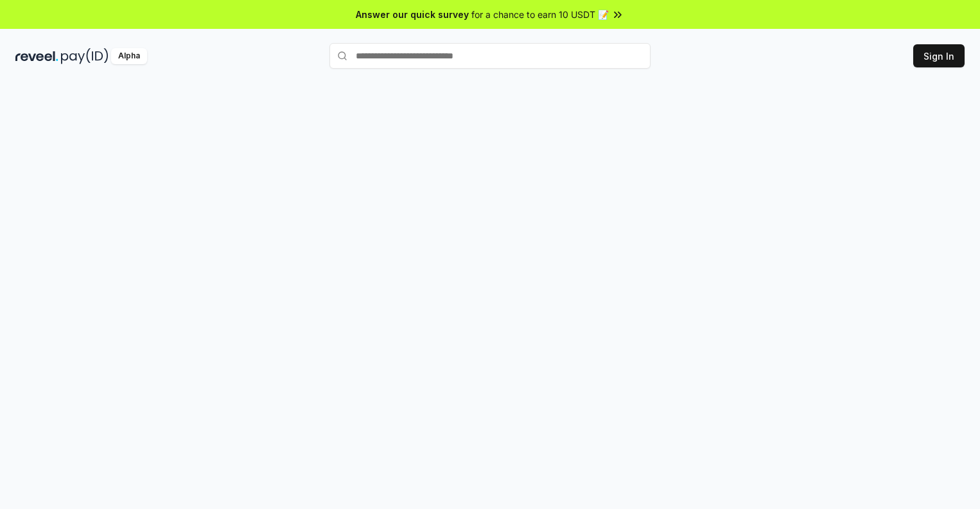 Image resolution: width=980 pixels, height=509 pixels. Describe the element at coordinates (129, 56) in the screenshot. I see `div: Alpha` at that location.